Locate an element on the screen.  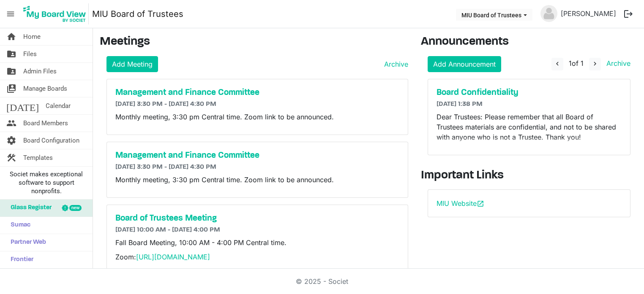
img: My Board View Logo is located at coordinates (55, 14).